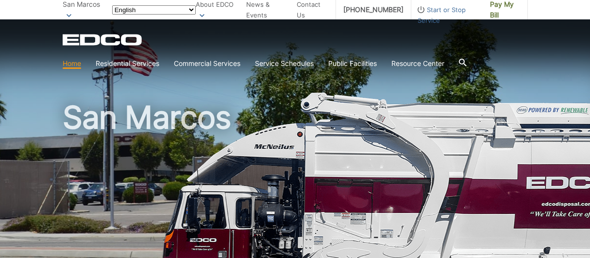 Image resolution: width=590 pixels, height=258 pixels. I want to click on a: Commercial Services, so click(207, 64).